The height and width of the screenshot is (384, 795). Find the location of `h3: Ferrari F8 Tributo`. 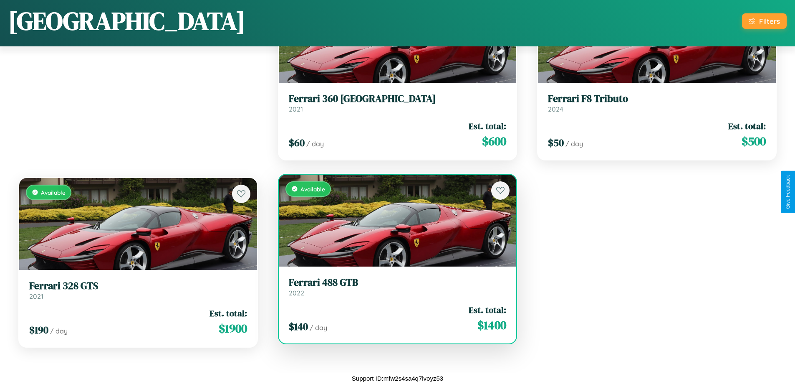

h3: Ferrari F8 Tributo is located at coordinates (657, 99).